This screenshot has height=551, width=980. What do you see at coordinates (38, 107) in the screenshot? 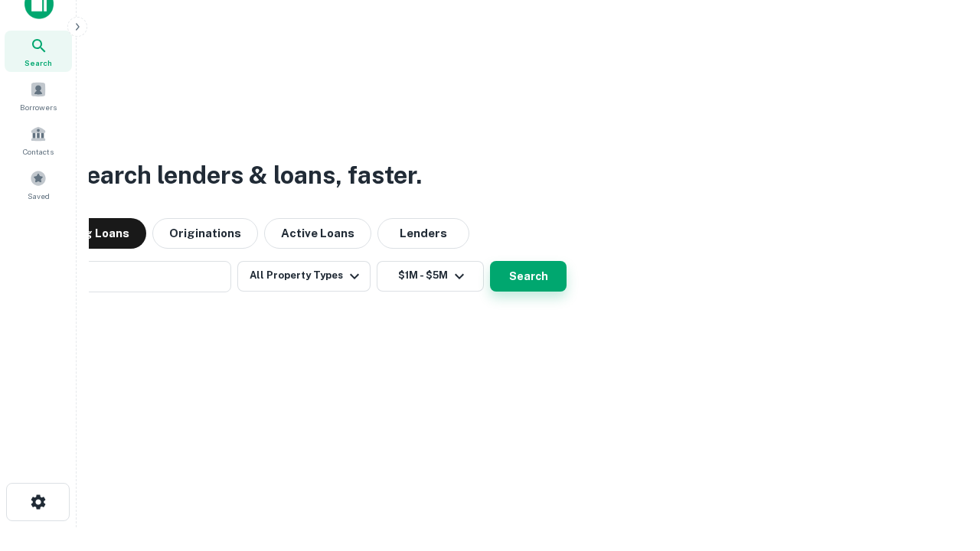
I see `span: Borrowers` at bounding box center [38, 107].